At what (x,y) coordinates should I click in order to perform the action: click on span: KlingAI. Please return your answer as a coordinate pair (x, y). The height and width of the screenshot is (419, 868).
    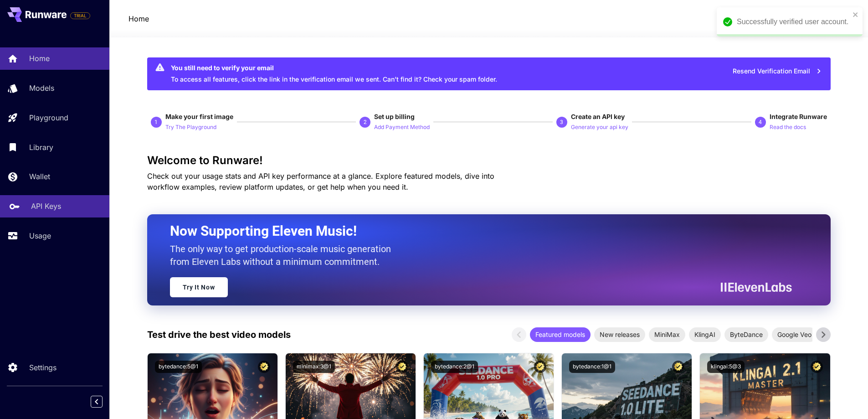
    Looking at the image, I should click on (705, 334).